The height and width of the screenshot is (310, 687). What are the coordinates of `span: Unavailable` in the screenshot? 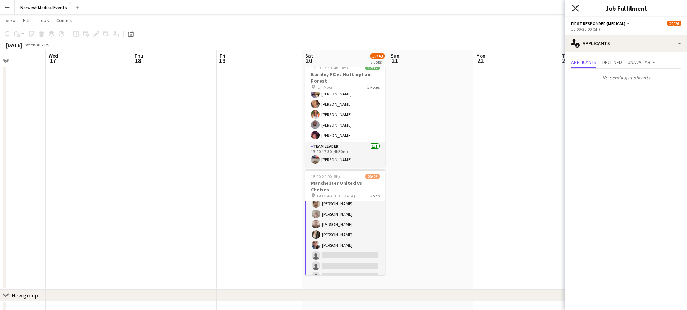 It's located at (641, 62).